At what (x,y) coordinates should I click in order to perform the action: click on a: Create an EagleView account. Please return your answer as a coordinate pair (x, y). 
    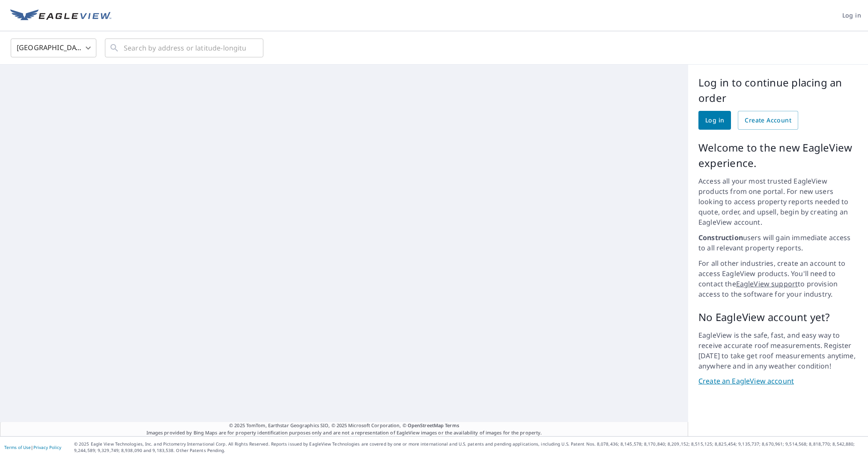
    Looking at the image, I should click on (778, 381).